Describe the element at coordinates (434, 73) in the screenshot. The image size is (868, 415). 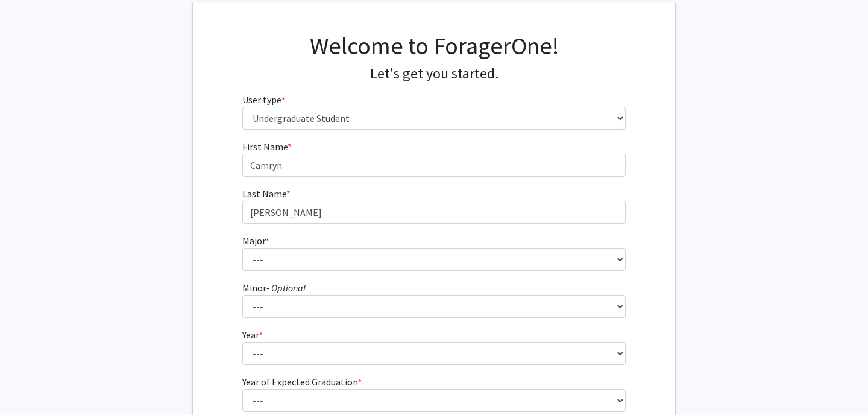
I see `h4: Let's get you started.` at that location.